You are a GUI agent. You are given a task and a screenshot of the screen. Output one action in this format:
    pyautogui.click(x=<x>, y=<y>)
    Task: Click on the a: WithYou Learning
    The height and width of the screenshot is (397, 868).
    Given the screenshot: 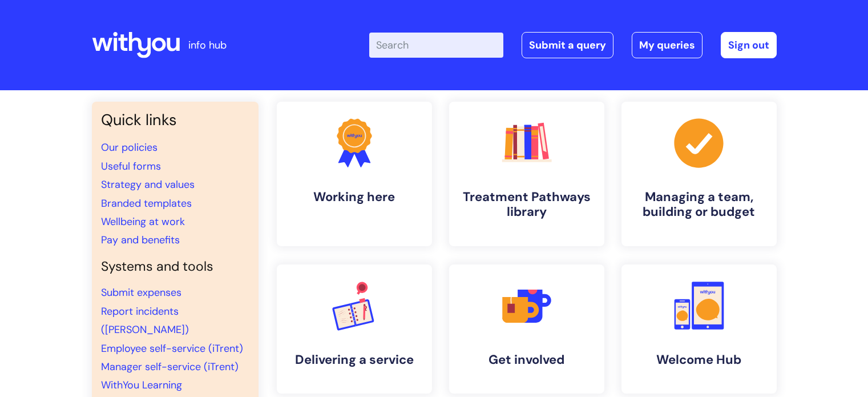 What is the action you would take?
    pyautogui.click(x=142, y=385)
    